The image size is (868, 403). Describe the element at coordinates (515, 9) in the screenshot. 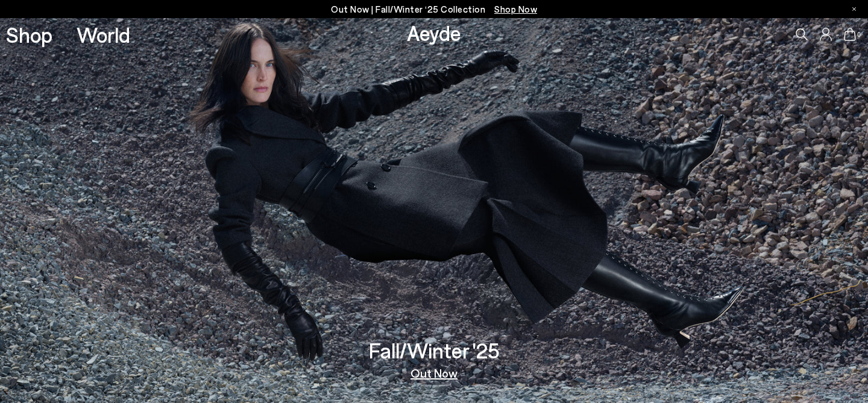

I see `span: Navigate to /collections/new-in` at that location.